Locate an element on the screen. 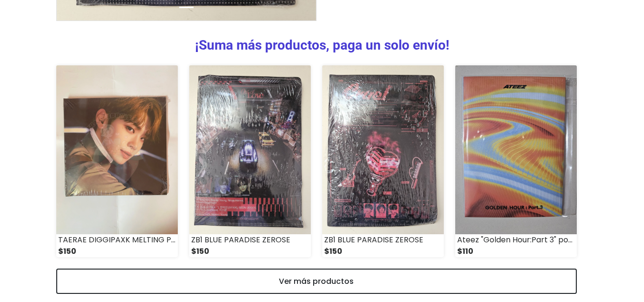  div: Ateez "Golden Hour:Part 3" pocaalbum is located at coordinates (516, 240).